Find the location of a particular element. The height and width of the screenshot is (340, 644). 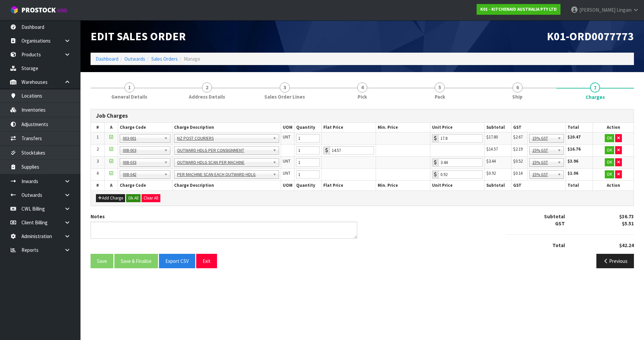

a: K01 - KITCHENAID AUSTRALIA PTY LTD is located at coordinates (518, 9).